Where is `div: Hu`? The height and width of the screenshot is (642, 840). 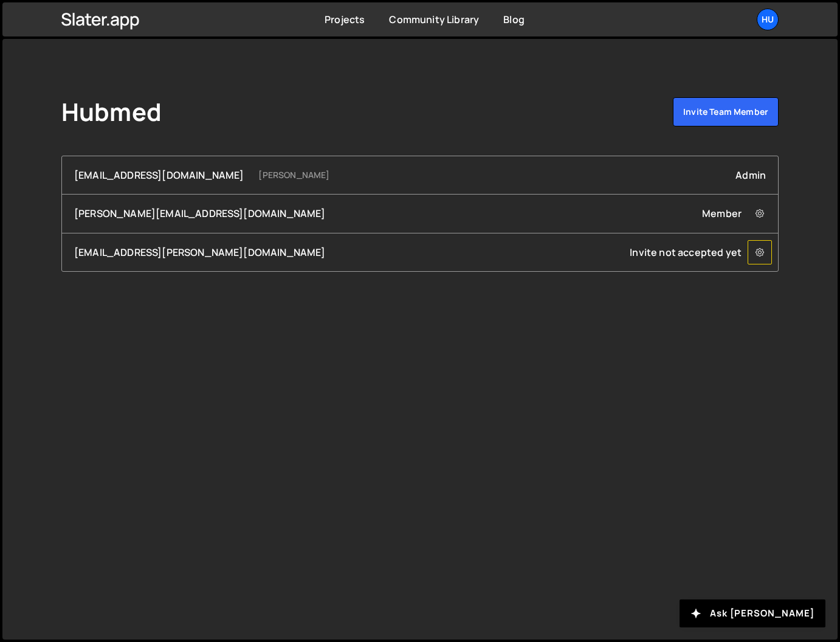 div: Hu is located at coordinates (768, 20).